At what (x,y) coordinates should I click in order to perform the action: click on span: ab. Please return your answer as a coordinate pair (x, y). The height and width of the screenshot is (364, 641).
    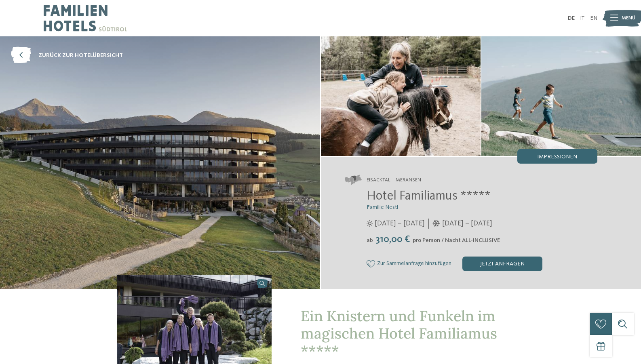
    Looking at the image, I should click on (370, 240).